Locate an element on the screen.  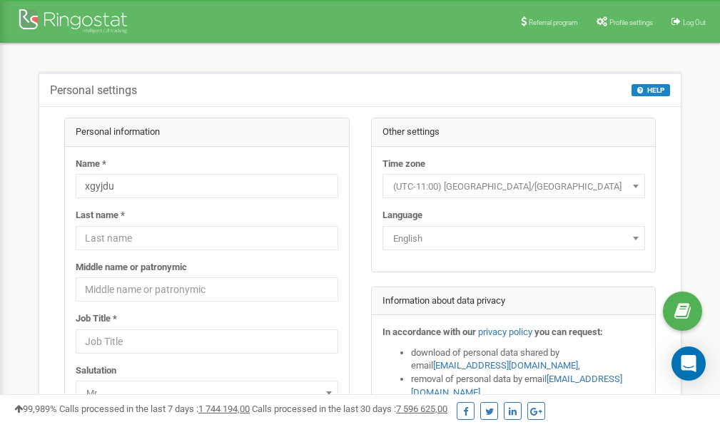
label: Time zone is located at coordinates (404, 164).